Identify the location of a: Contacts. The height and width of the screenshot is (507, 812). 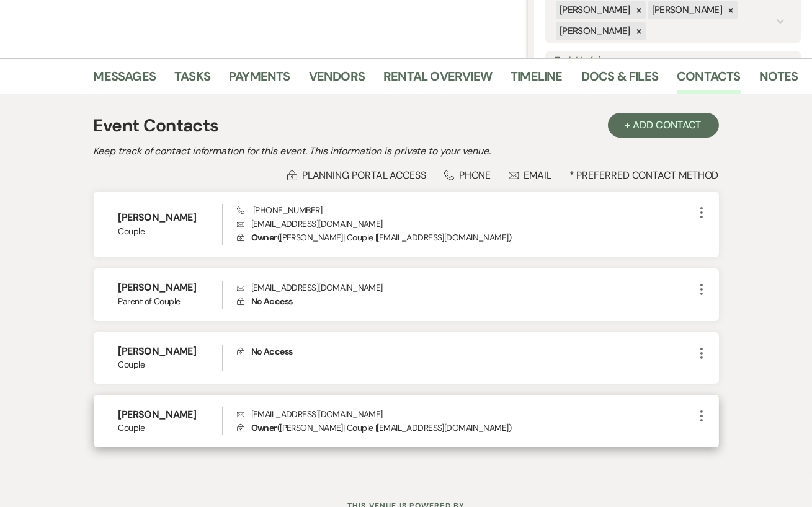
(708, 80).